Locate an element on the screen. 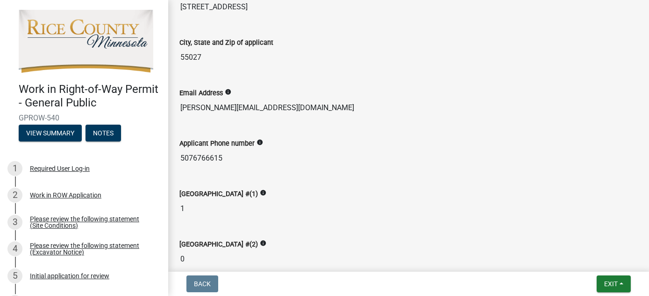  div: Initial application for review is located at coordinates (70, 276).